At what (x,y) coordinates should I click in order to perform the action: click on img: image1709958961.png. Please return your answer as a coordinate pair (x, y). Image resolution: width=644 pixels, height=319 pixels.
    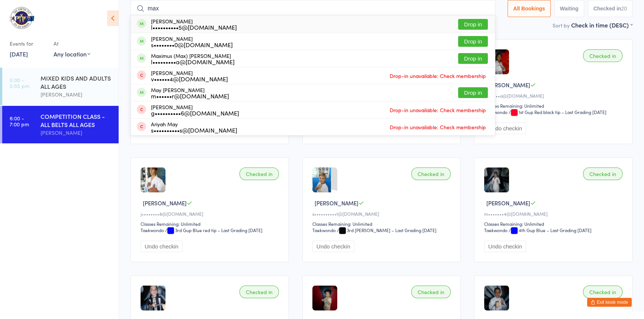
    Looking at the image, I should click on (153, 180).